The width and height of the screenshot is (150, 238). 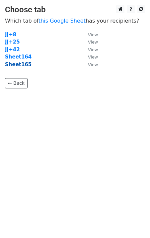 I want to click on strong: JJ+42, so click(x=12, y=50).